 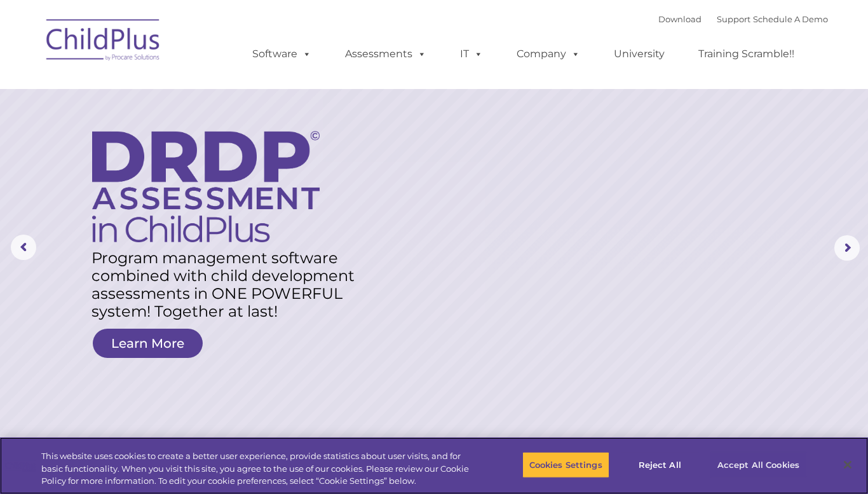 What do you see at coordinates (758, 465) in the screenshot?
I see `button: Accept All Cookies` at bounding box center [758, 465].